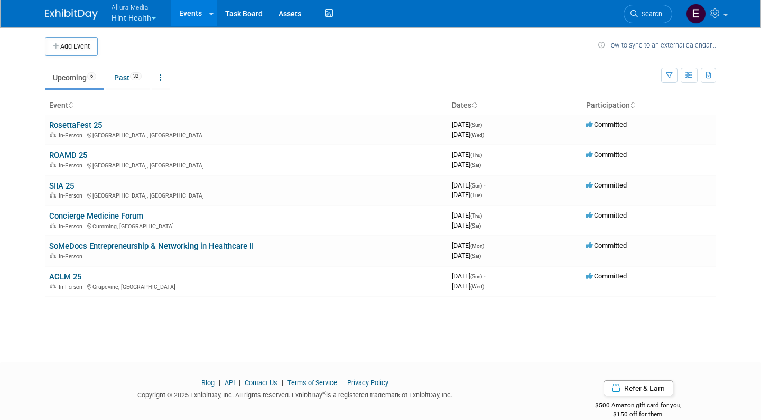  Describe the element at coordinates (76, 125) in the screenshot. I see `a: RosettaFest 25` at that location.